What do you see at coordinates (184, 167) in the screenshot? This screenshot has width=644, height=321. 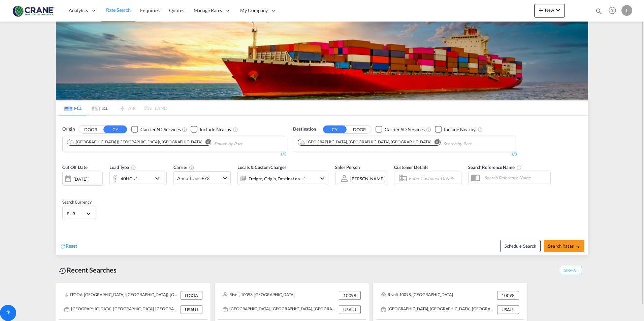 I see `span: Carrier` at bounding box center [184, 167].